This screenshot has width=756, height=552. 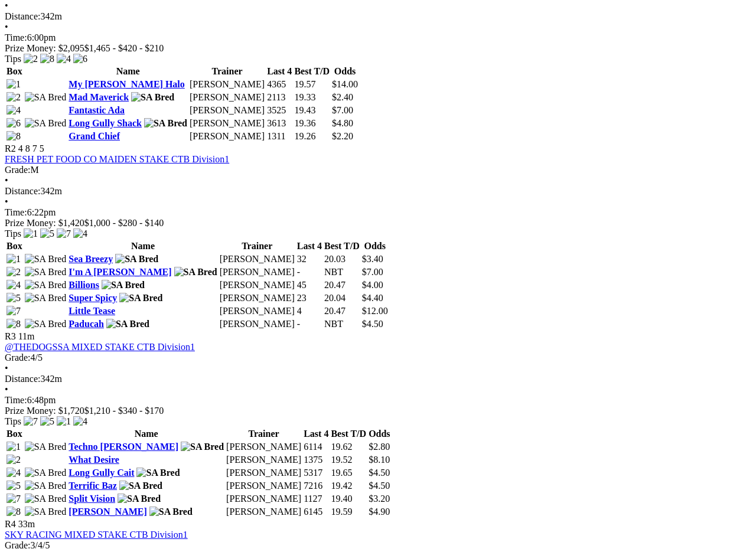 What do you see at coordinates (312, 110) in the screenshot?
I see `td: 19.43` at bounding box center [312, 110].